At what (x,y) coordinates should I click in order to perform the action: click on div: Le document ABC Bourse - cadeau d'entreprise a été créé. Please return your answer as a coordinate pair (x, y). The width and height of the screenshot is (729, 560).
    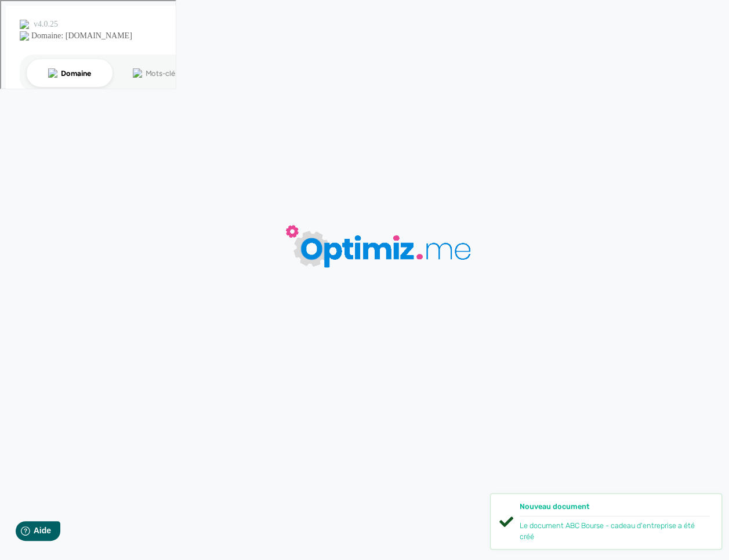
    Looking at the image, I should click on (615, 531).